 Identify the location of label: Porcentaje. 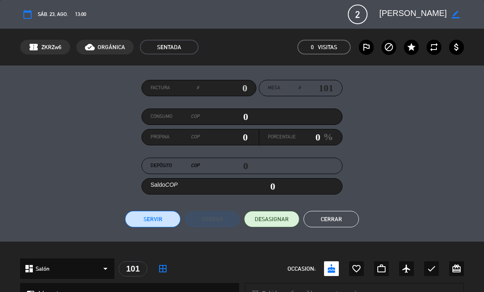
(282, 137).